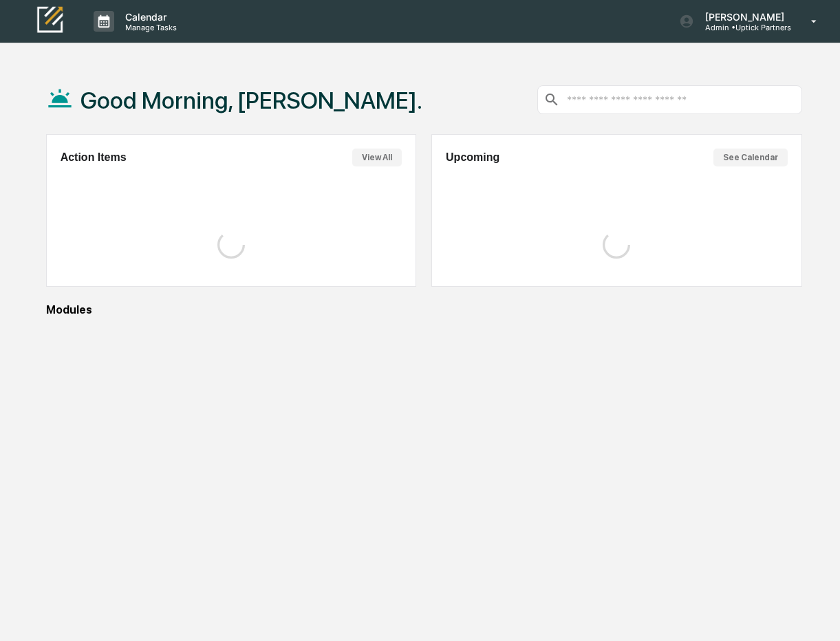 The width and height of the screenshot is (840, 641). I want to click on a: See Calendar, so click(751, 158).